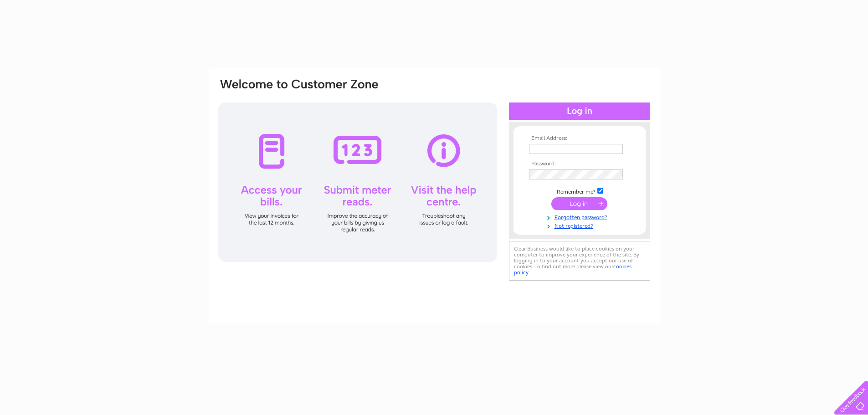 The height and width of the screenshot is (415, 868). Describe the element at coordinates (579, 164) in the screenshot. I see `th: Password:` at that location.